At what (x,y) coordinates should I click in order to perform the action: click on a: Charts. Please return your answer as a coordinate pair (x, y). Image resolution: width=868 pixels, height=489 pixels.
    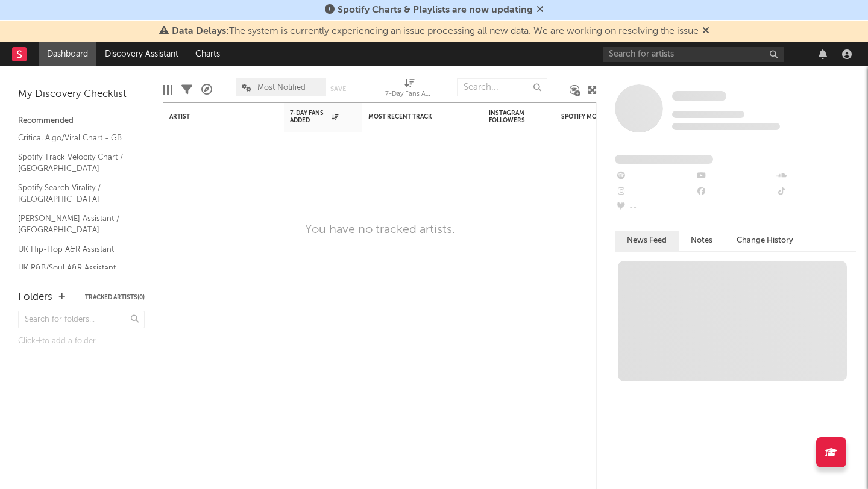
    Looking at the image, I should click on (207, 54).